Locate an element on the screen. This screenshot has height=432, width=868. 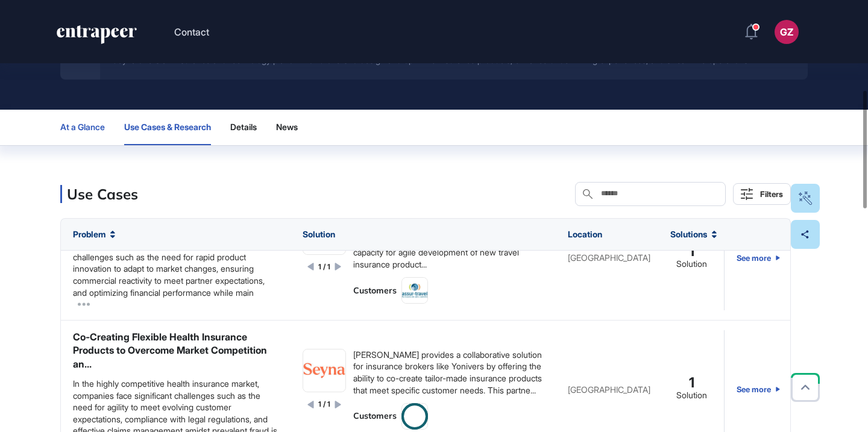
button: News is located at coordinates (292, 127).